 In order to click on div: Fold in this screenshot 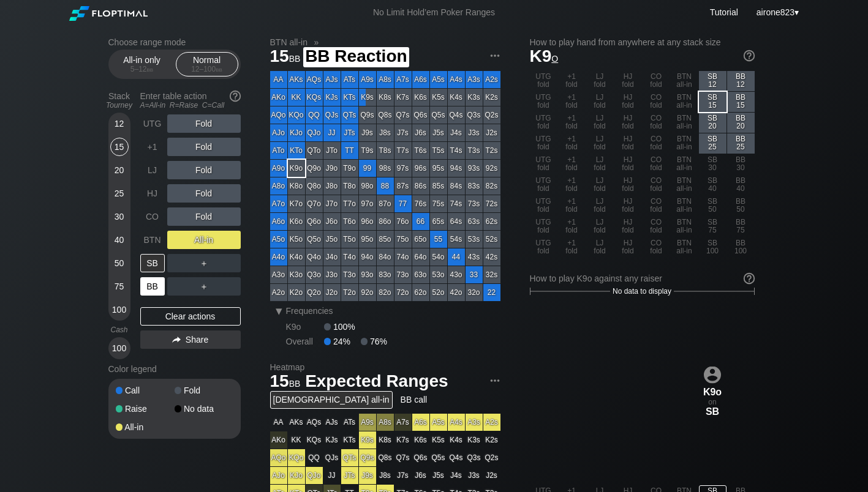, I will do `click(204, 147)`.